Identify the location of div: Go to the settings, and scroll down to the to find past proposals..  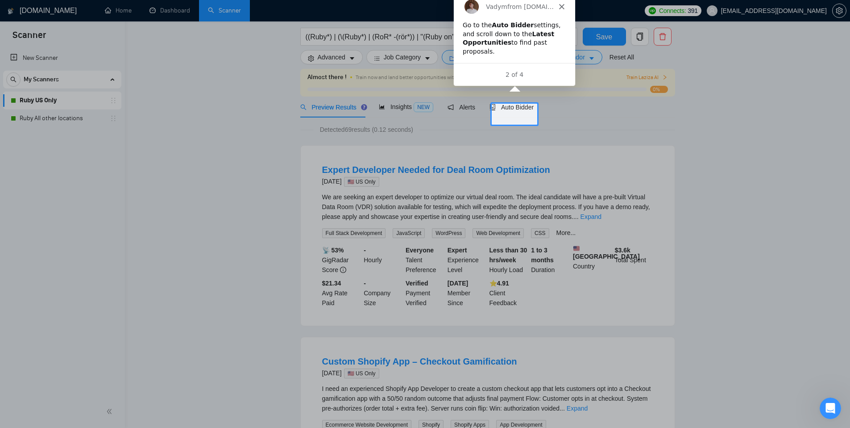
(61, 46).